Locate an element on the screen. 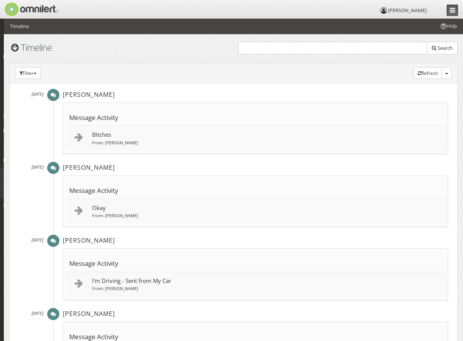  img: Omnilert is located at coordinates (31, 9).